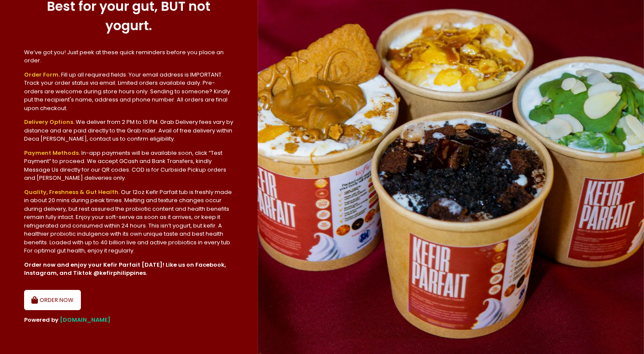 This screenshot has height=354, width=644. I want to click on div: Fill up all required fields. Your email address is IMPORTANT. Track your order status via email. ..., so click(129, 92).